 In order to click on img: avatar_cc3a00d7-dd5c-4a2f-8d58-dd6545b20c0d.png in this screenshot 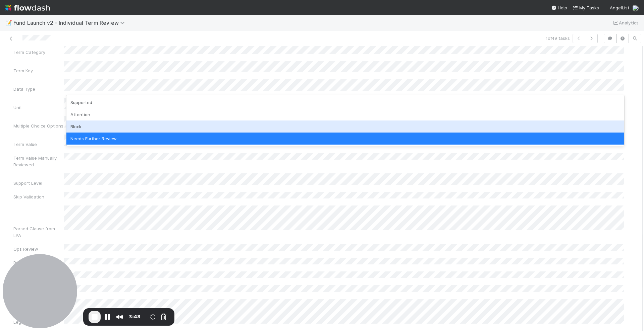, I will do `click(635, 8)`.